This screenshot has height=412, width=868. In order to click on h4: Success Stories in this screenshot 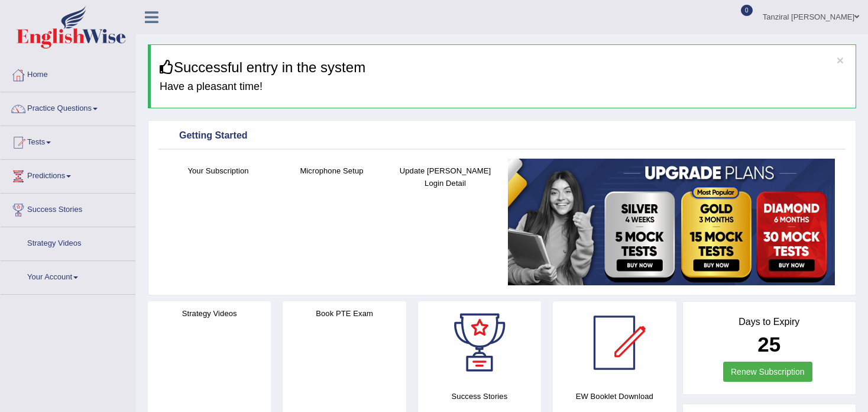, I will do `click(479, 395)`.